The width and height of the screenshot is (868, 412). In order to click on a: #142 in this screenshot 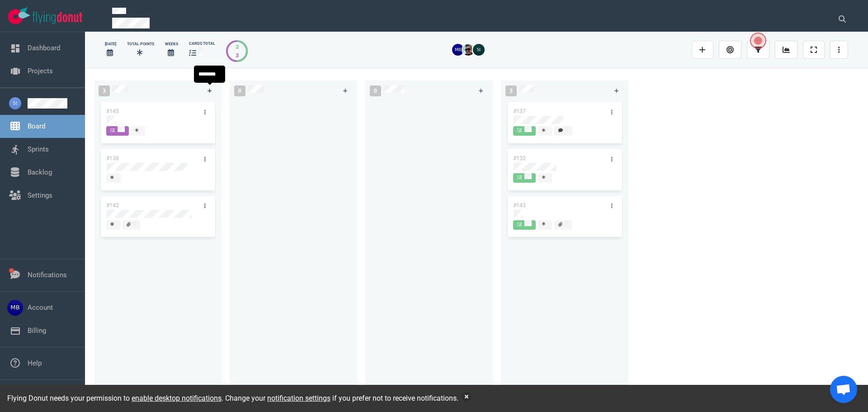, I will do `click(112, 205)`.